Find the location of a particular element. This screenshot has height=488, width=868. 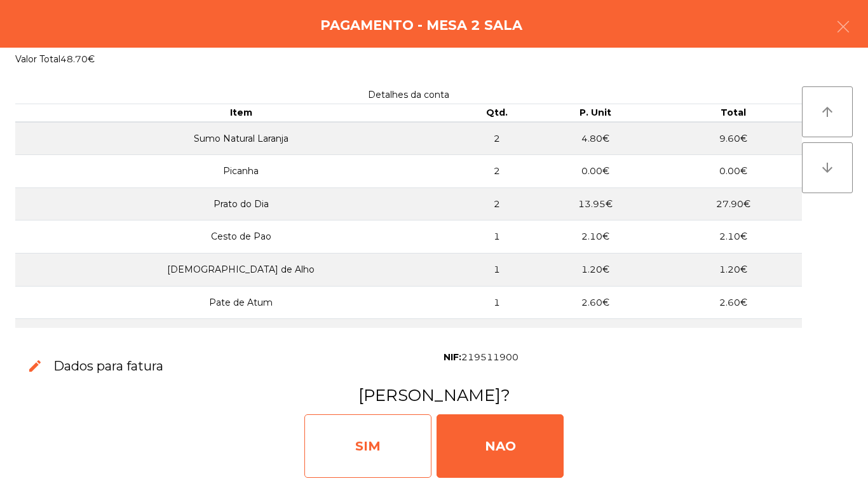

i: arrow_upward is located at coordinates (827, 112).